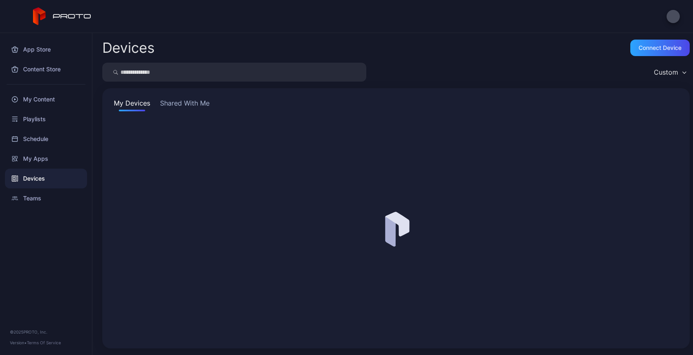  What do you see at coordinates (46, 198) in the screenshot?
I see `a: Teams` at bounding box center [46, 198].